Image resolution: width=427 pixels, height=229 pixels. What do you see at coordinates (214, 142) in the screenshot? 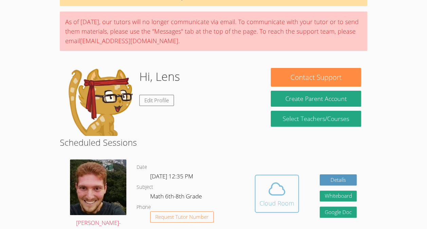
I see `h2: Scheduled Sessions` at bounding box center [214, 142].